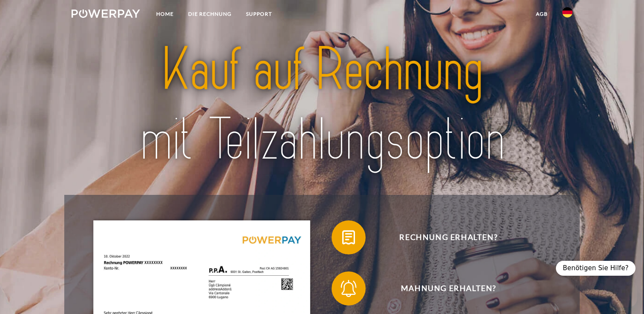 This screenshot has height=314, width=644. Describe the element at coordinates (322, 105) in the screenshot. I see `img: title-powerpay_de.svg` at that location.